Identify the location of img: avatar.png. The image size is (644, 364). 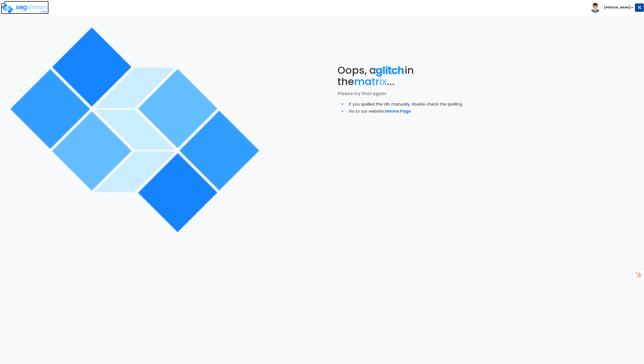
(595, 8).